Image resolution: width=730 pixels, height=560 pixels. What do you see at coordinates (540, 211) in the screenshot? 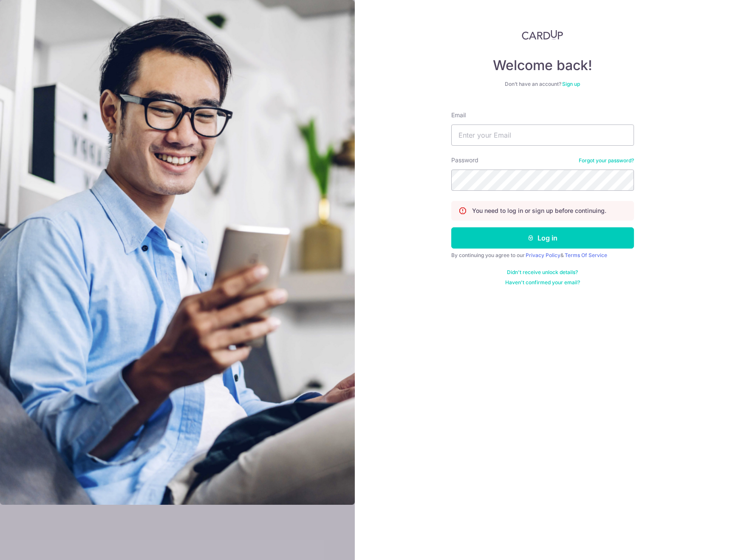
I see `p: You need to log in or sign up before continuing.` at bounding box center [540, 211].